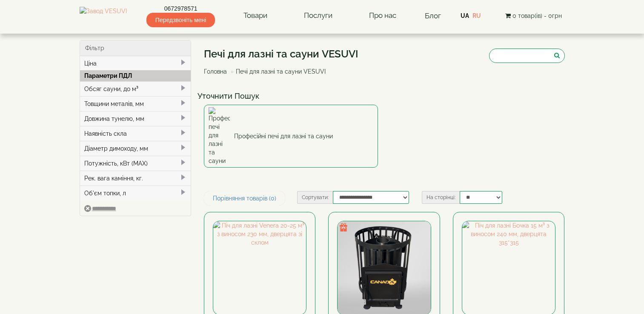 The image size is (644, 314). I want to click on img: Піч для лазні Venera 20-25 м³ з виносом 230 мм, дверцята зі склом, so click(260, 268).